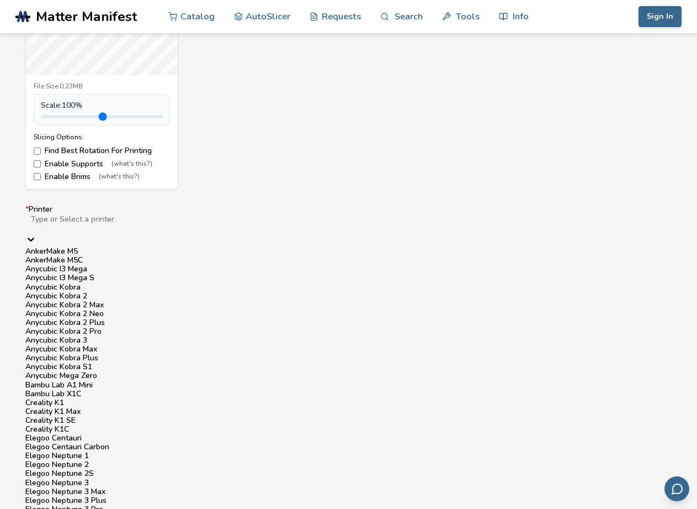 The width and height of the screenshot is (697, 509). I want to click on label: Enable Supports, so click(102, 164).